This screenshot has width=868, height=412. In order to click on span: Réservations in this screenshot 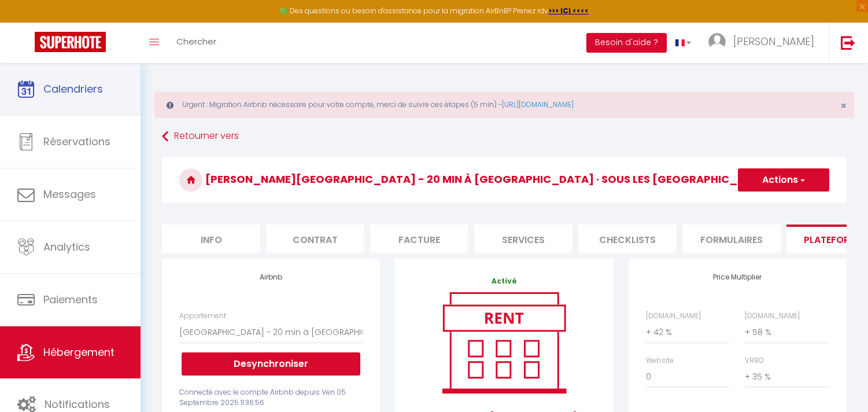, I will do `click(77, 141)`.